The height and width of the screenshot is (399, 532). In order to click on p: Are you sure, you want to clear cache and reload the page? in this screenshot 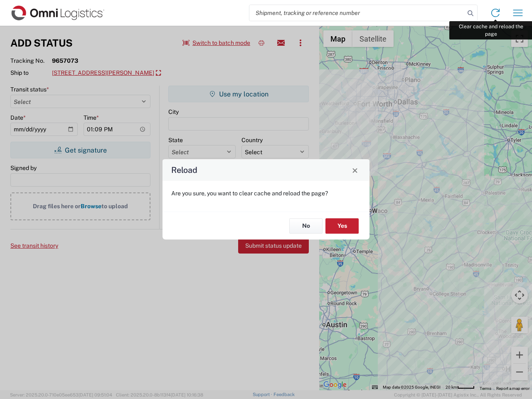, I will do `click(266, 193)`.